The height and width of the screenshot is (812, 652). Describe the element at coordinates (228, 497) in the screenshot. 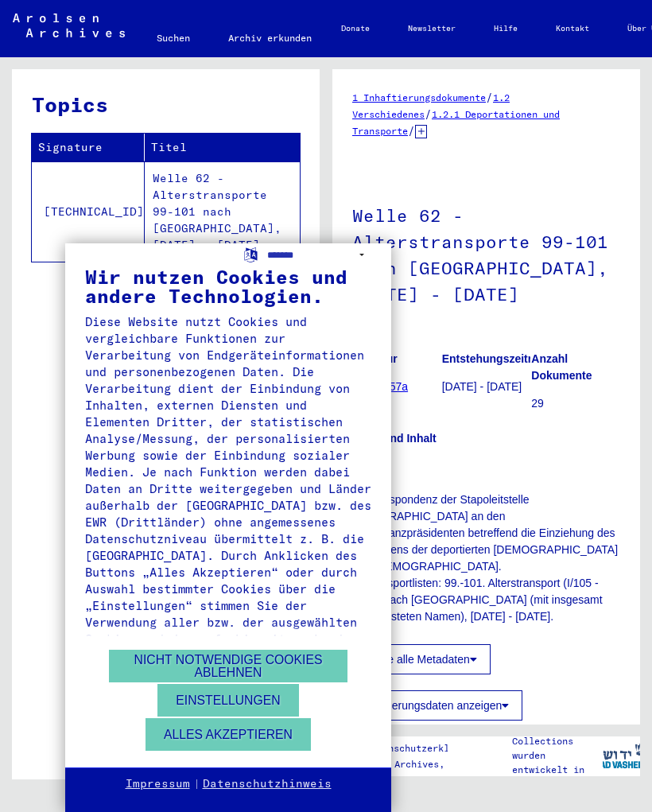

I see `div: Diese Website nutzt Cookies und vergleichbare Funktionen zur Verarbeitung von Endgeräteinformatio...` at that location.